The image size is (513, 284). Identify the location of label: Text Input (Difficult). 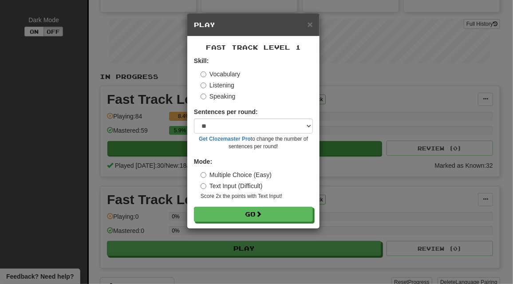
(232, 186).